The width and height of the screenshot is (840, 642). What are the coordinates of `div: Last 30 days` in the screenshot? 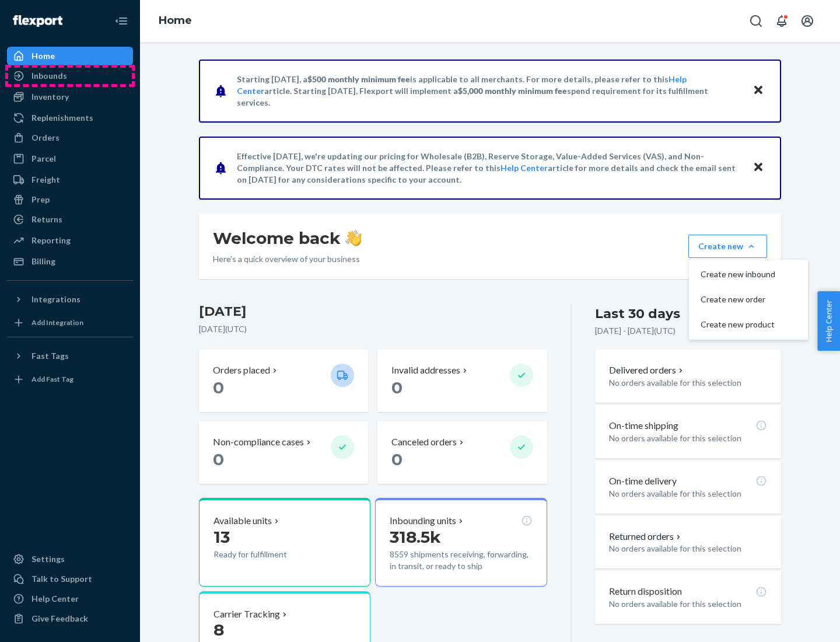 It's located at (637, 313).